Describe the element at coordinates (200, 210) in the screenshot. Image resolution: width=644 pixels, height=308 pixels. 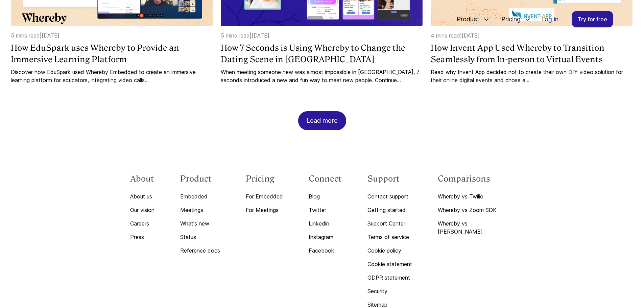
I see `a: Meetings` at that location.